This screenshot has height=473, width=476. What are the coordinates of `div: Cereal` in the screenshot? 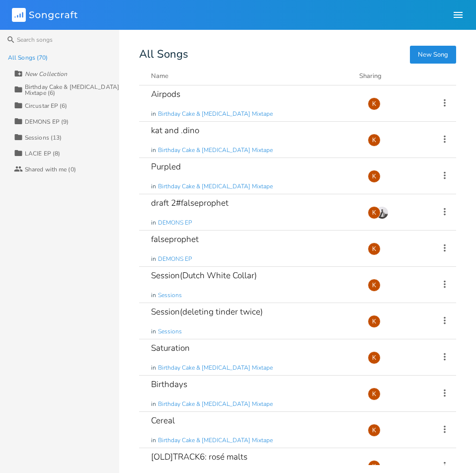 It's located at (163, 420).